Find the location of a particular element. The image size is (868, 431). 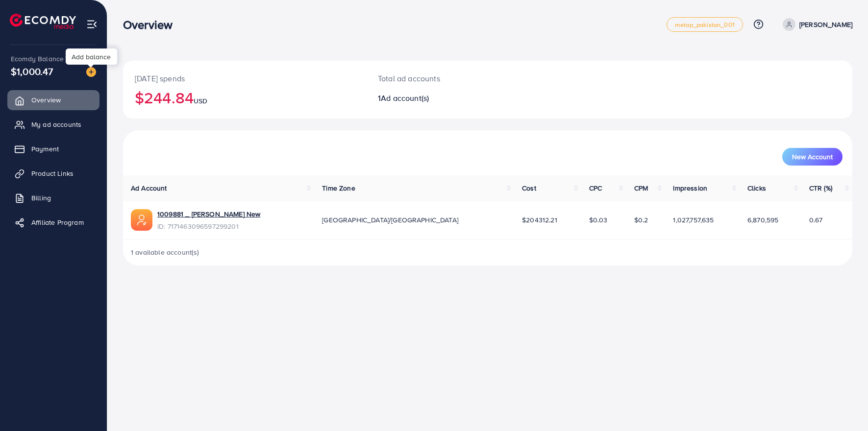

h2: 1 is located at coordinates (457, 98).